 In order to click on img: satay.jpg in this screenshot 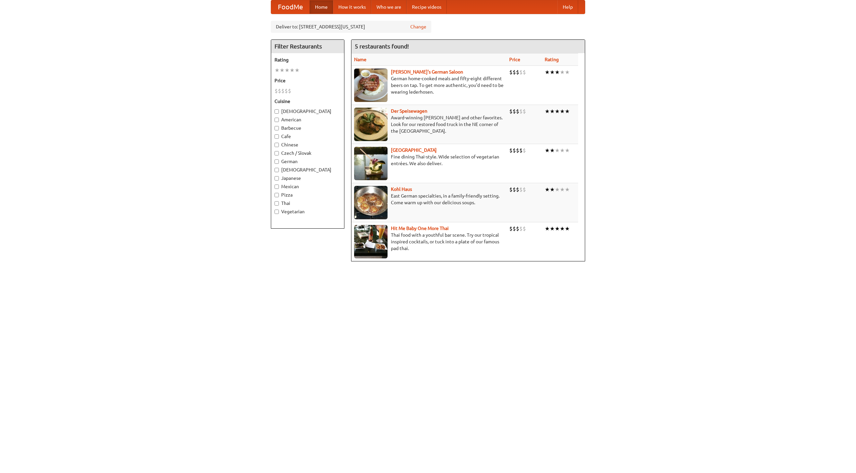, I will do `click(371, 164)`.